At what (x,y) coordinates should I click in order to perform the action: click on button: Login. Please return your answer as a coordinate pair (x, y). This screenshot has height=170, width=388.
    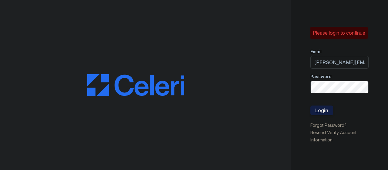
    Looking at the image, I should click on (322, 110).